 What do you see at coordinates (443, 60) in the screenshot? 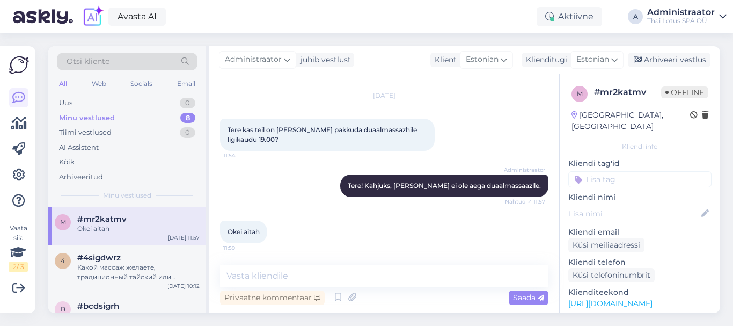
I see `div: Klient` at bounding box center [443, 60].